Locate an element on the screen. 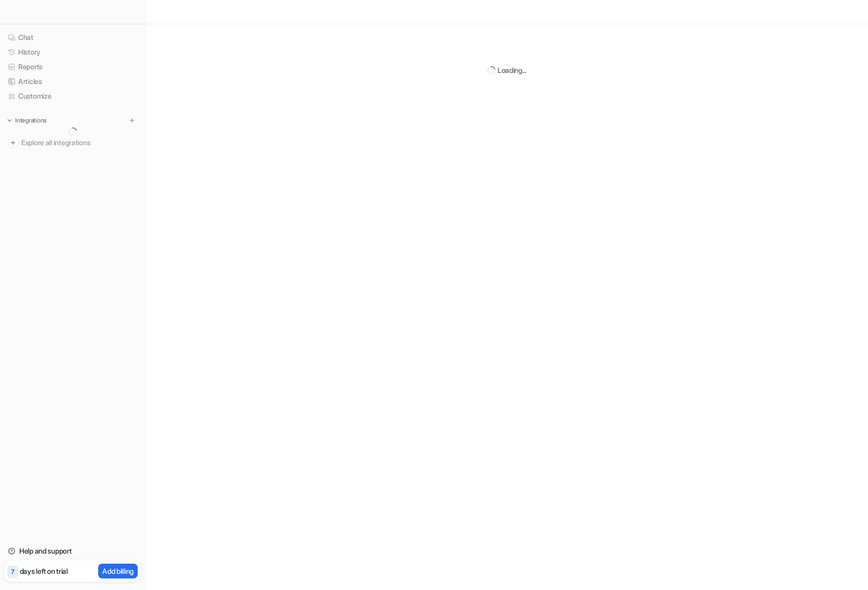  div: Loading... is located at coordinates (512, 70).